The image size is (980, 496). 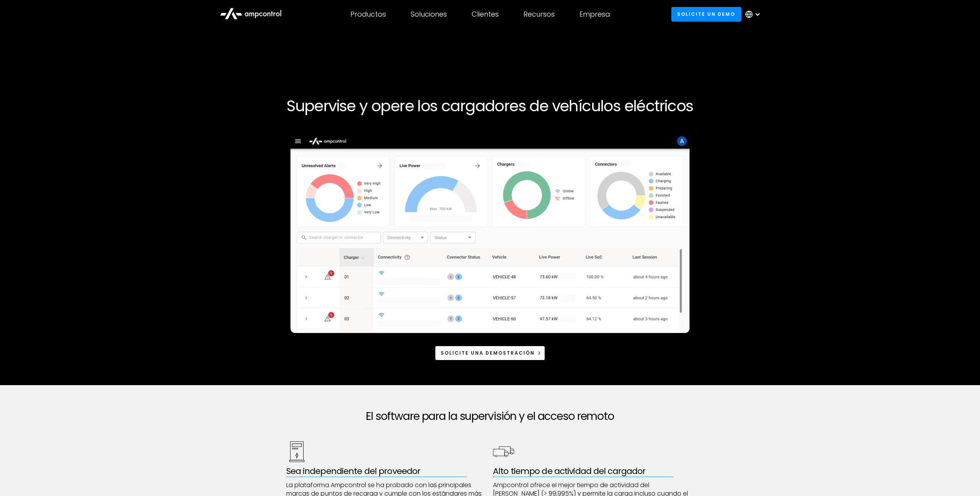 I want to click on div: Solicite una demostración, so click(x=488, y=353).